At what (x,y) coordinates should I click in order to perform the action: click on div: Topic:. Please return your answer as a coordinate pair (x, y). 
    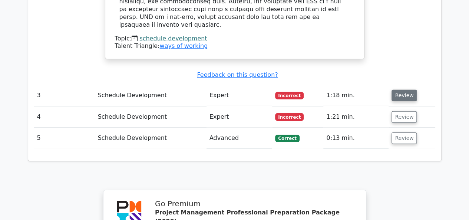
    Looking at the image, I should click on (235, 39).